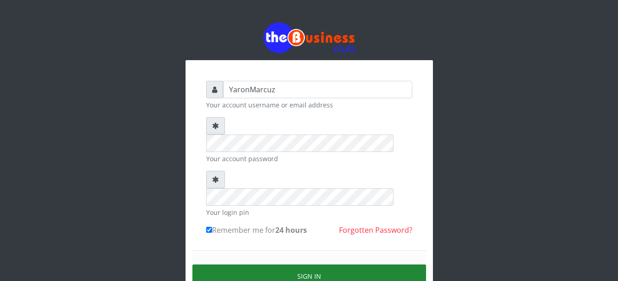 The image size is (618, 281). I want to click on small: Your account username or email address, so click(309, 105).